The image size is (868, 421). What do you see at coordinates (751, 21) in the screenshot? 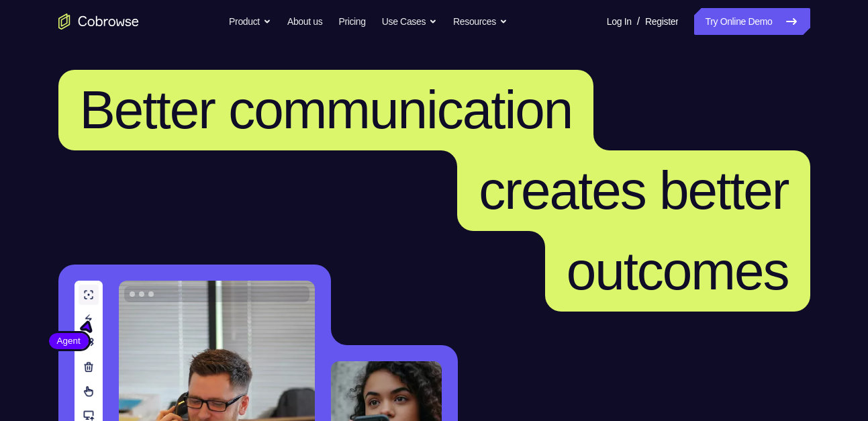
I see `a: Try Online Demo` at bounding box center [751, 21].